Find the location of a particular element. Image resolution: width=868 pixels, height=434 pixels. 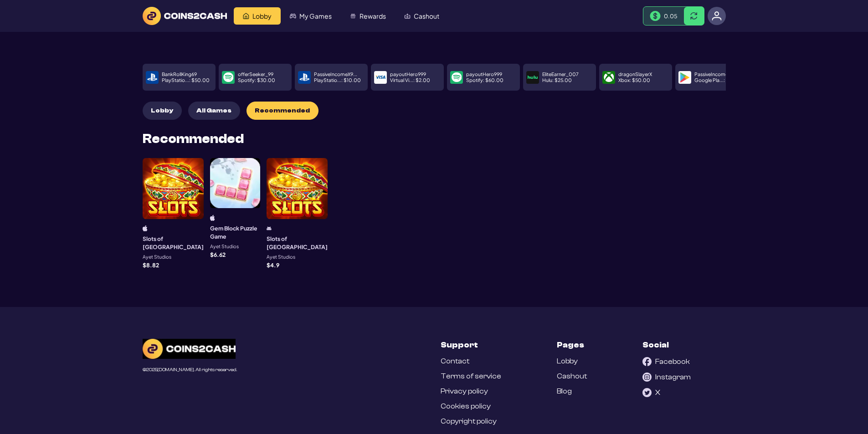

p: Google Pla... : $ 5.00 is located at coordinates (717, 80).